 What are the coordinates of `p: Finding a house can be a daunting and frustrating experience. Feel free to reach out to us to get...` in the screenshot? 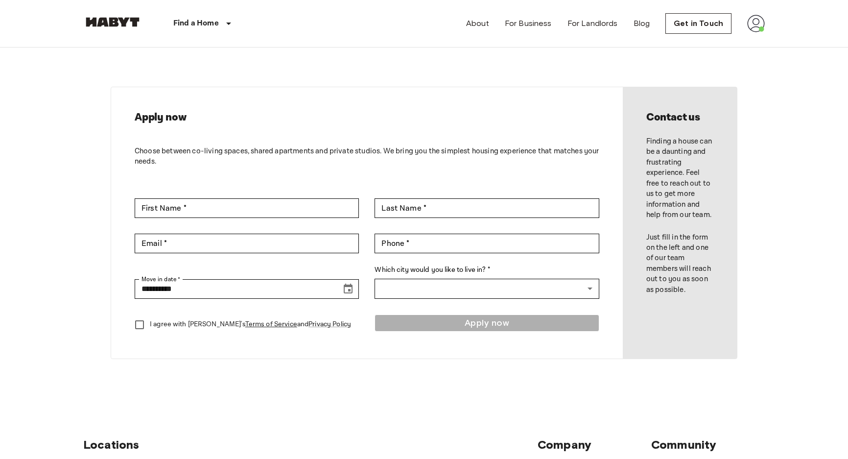 It's located at (679, 178).